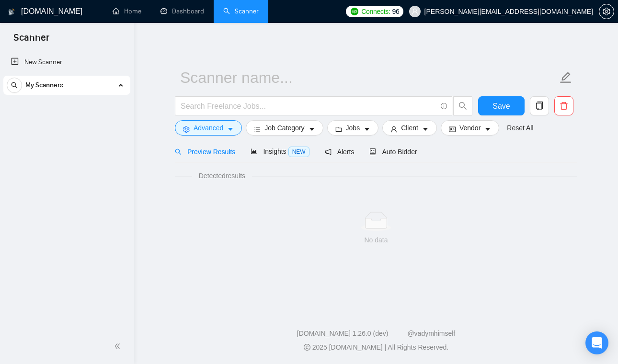 The height and width of the screenshot is (364, 618). What do you see at coordinates (410, 128) in the screenshot?
I see `button: userClientcaret-down` at bounding box center [410, 128].